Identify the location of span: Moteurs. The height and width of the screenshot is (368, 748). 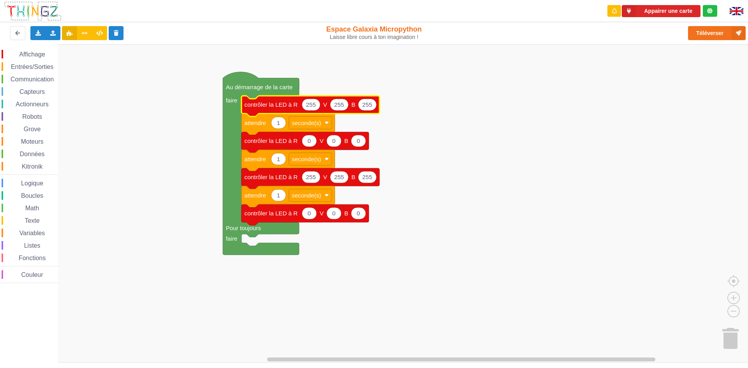
(32, 141).